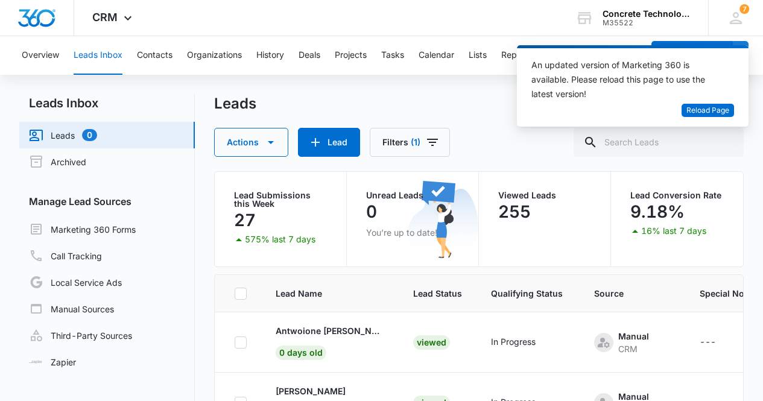 The width and height of the screenshot is (763, 401). I want to click on a: Archived, so click(57, 162).